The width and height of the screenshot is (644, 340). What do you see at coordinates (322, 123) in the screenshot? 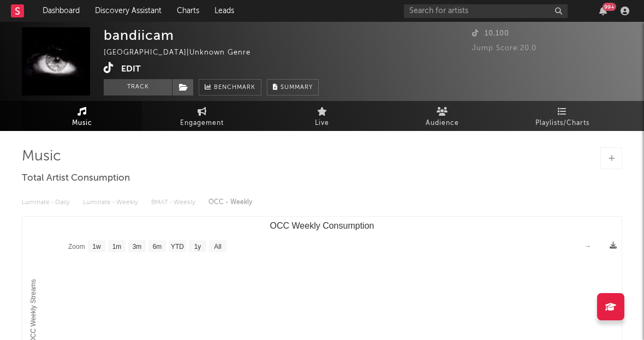
I see `span: Live` at bounding box center [322, 123].